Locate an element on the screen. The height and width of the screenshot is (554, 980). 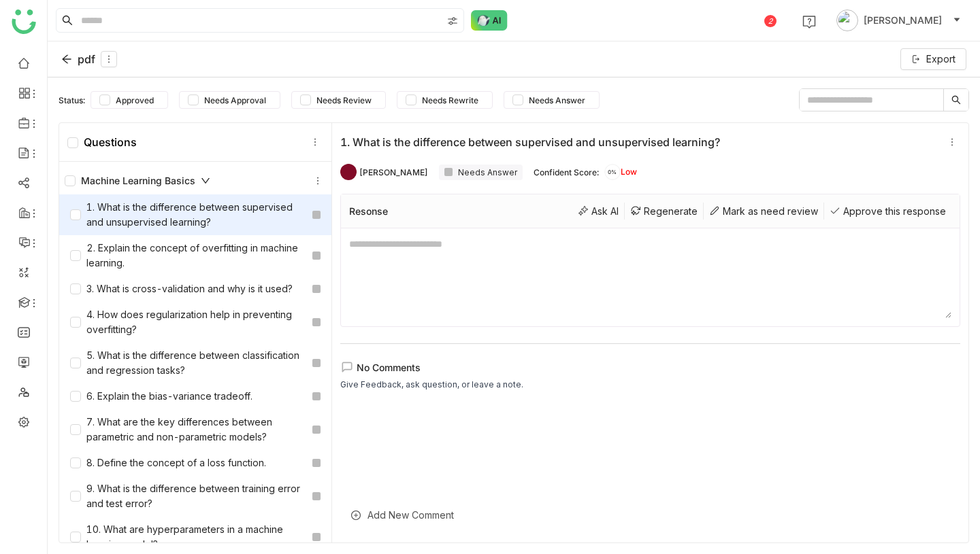
img: help.svg is located at coordinates (809, 22).